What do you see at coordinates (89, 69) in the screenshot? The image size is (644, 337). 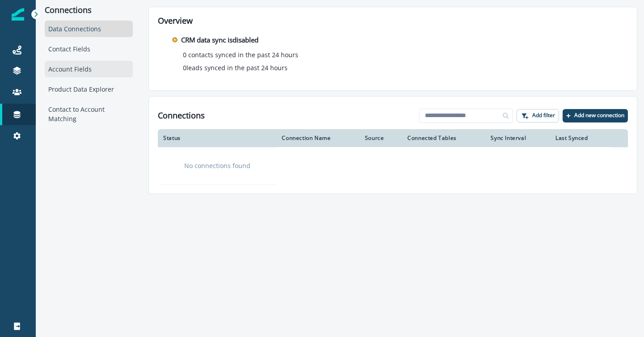 I see `div: Account Fields` at bounding box center [89, 69].